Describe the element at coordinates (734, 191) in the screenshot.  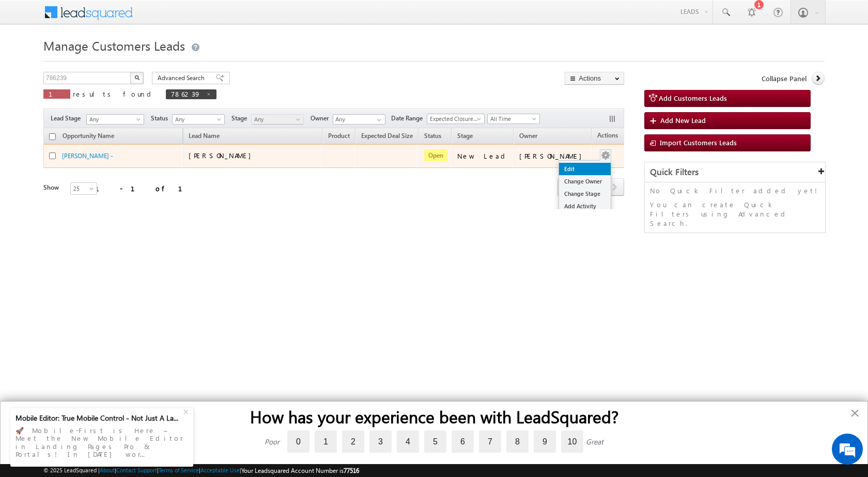
I see `p: No Quick Filter added yet!` at that location.